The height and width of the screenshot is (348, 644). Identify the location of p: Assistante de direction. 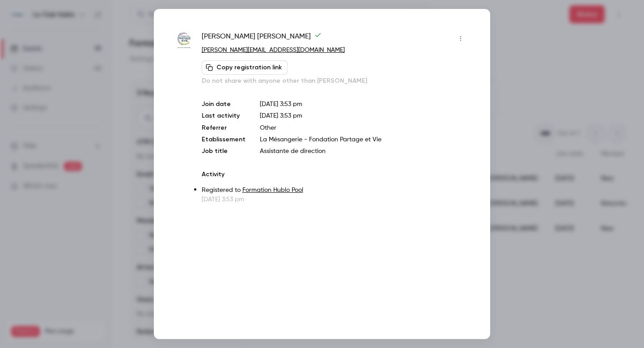
(364, 151).